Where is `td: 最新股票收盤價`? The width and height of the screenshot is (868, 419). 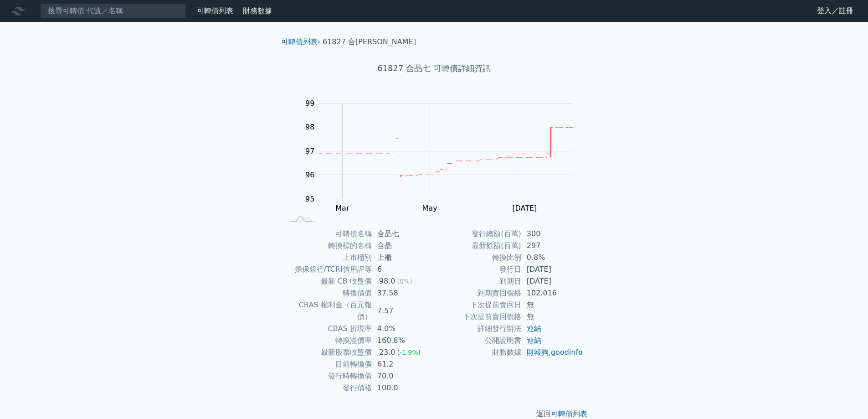
td: 最新股票收盤價 is located at coordinates (328, 352).